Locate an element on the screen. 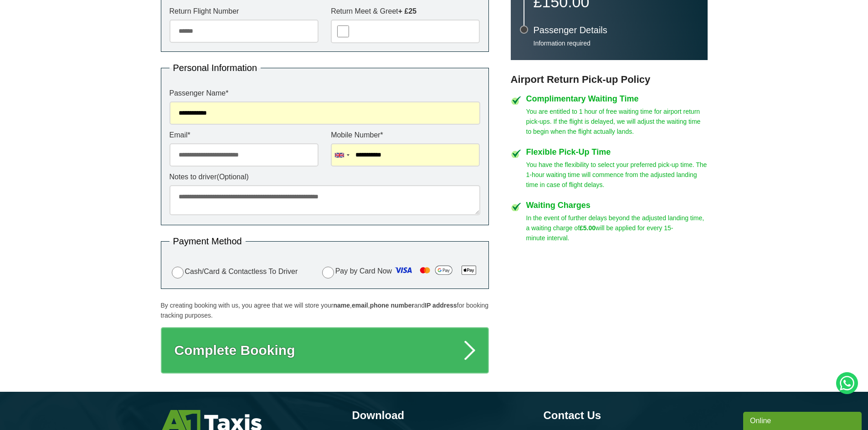 This screenshot has height=430, width=868. input: Pay by Card Now is located at coordinates (328, 273).